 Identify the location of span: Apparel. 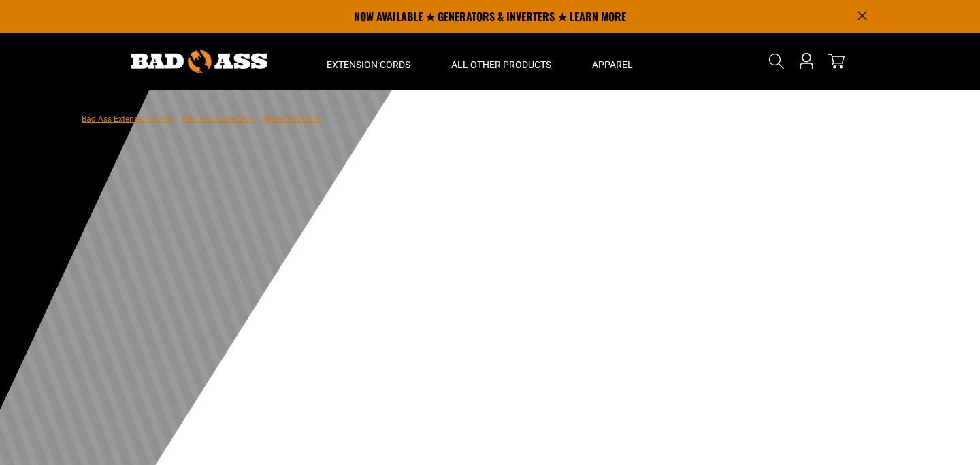
(613, 65).